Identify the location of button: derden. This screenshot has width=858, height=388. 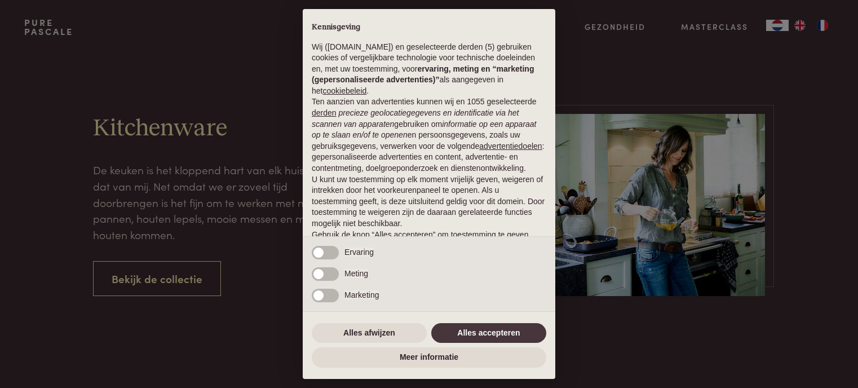
(324, 113).